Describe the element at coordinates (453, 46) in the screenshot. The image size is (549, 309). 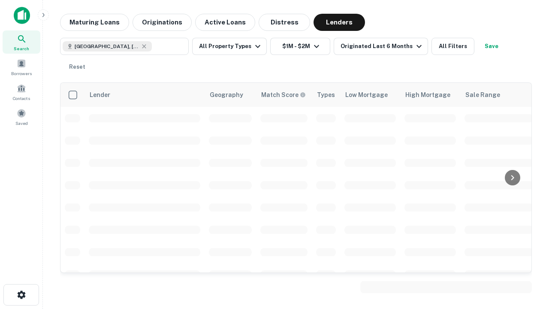
I see `button: All Filters` at that location.